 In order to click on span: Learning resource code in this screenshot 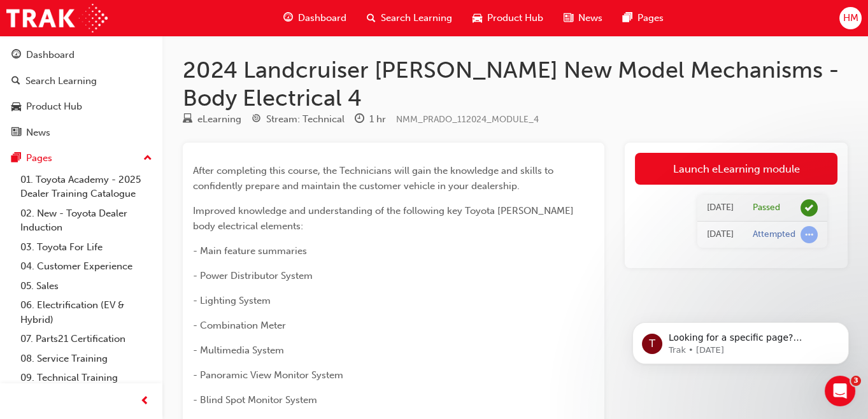, I will do `click(468, 120)`.